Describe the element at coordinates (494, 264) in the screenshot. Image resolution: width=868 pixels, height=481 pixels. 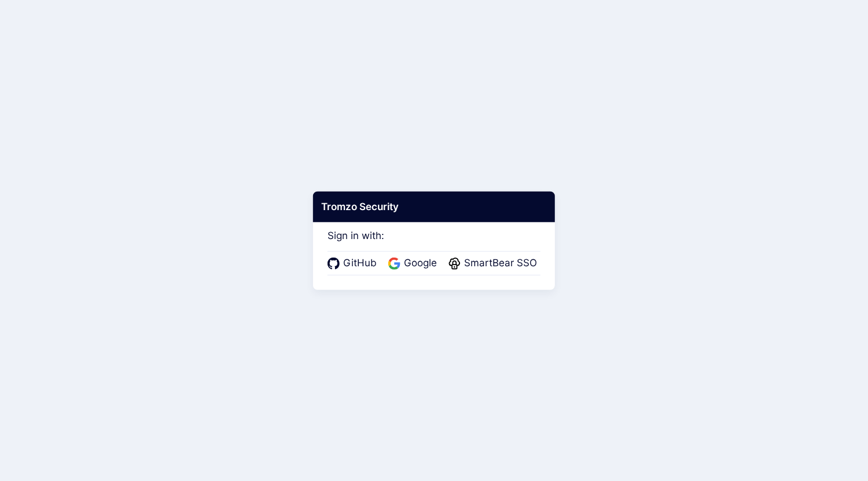
I see `a: SmartBear SSO` at that location.